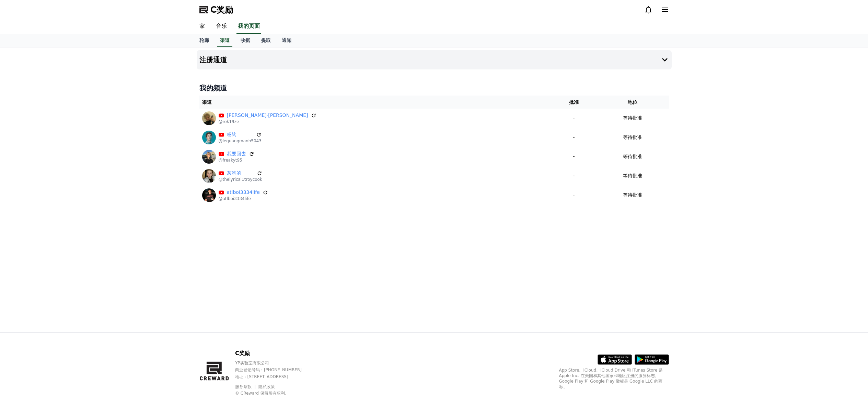 This screenshot has width=868, height=418. I want to click on img: atlboi3334life, so click(209, 195).